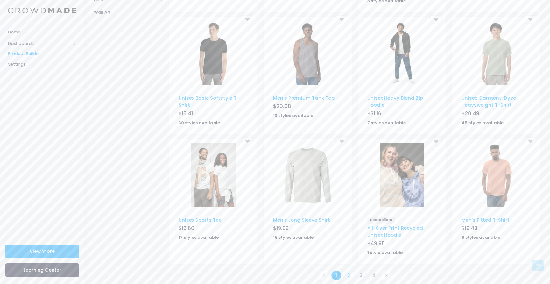  I want to click on strong: 7 styles available, so click(386, 123).